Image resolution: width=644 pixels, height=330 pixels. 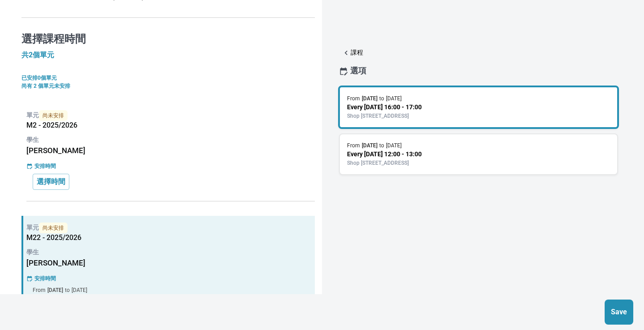 I want to click on p: Save, so click(x=619, y=312).